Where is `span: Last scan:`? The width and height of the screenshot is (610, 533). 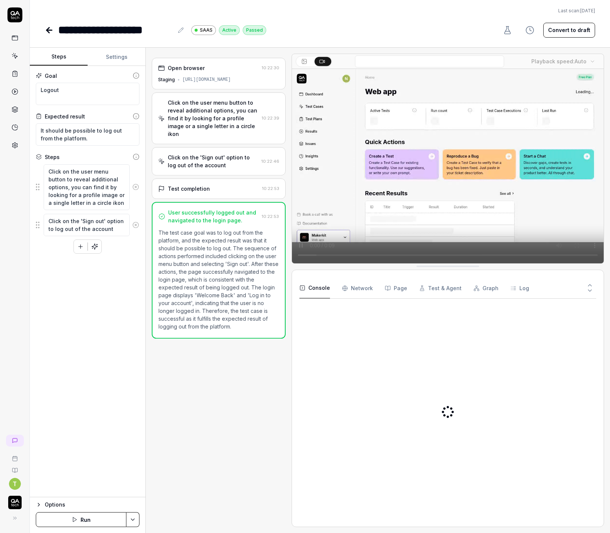
span: Last scan: is located at coordinates (576, 11).